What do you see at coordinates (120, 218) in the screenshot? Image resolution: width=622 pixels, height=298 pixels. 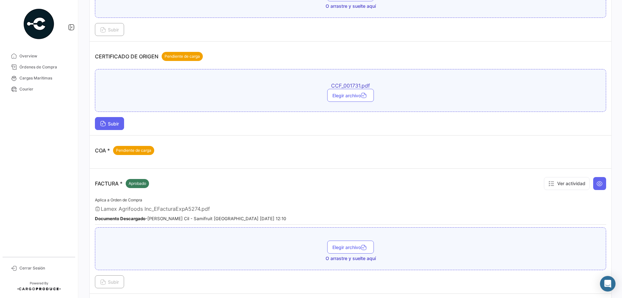 I see `b: Documento Descargado` at bounding box center [120, 218].